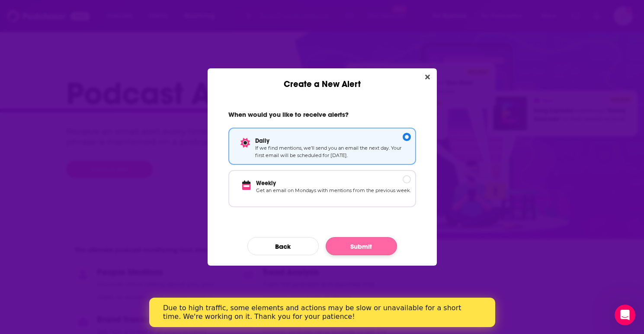 This screenshot has height=334, width=644. I want to click on button: Submit, so click(361, 246).